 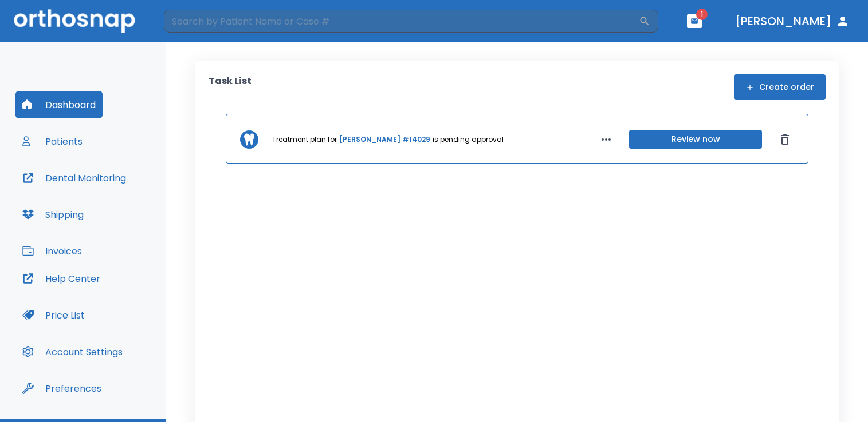 I want to click on p: Treatment plan for, so click(x=304, y=140).